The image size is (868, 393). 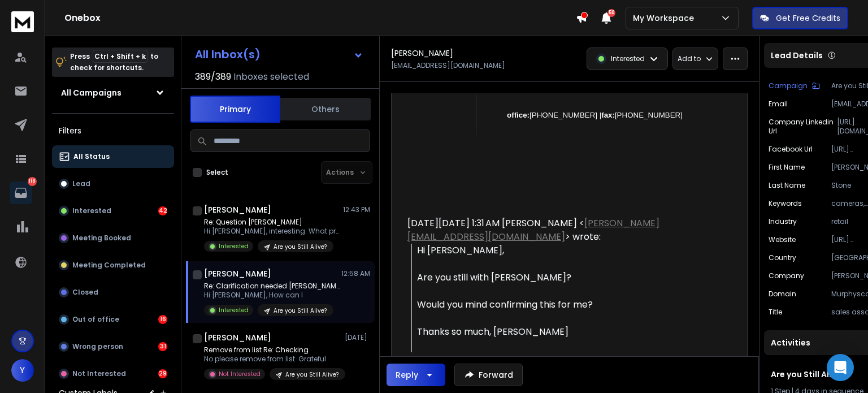 I want to click on button: Not Interested29, so click(x=113, y=374).